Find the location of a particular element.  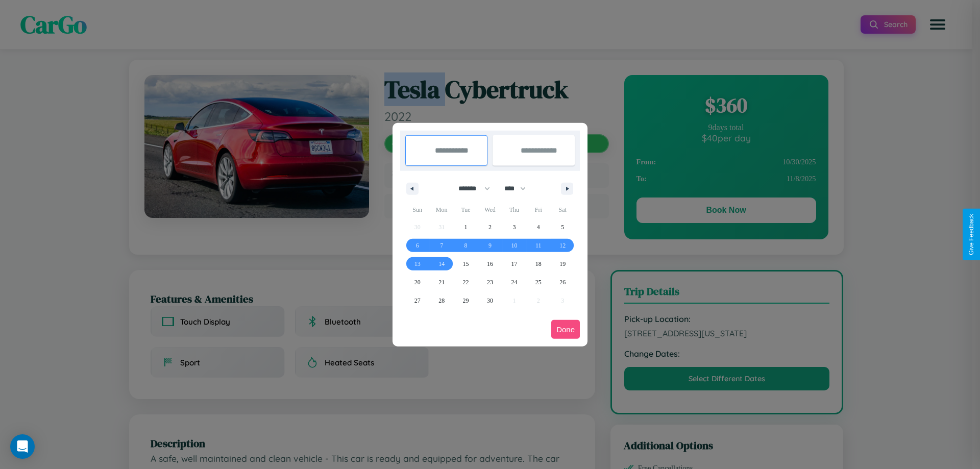

button: 6 is located at coordinates (417, 245).